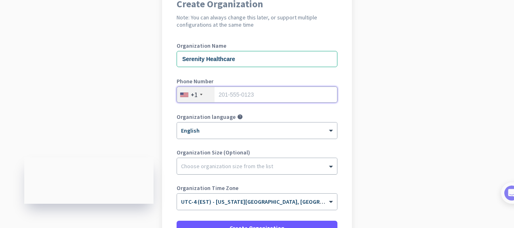 The height and width of the screenshot is (228, 514). What do you see at coordinates (257, 152) in the screenshot?
I see `label: Organization Size (Optional)` at bounding box center [257, 152].